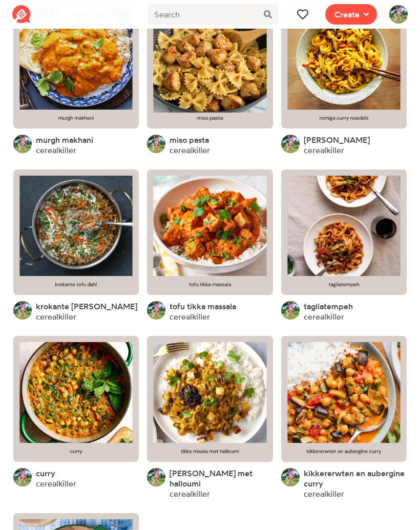  Describe the element at coordinates (355, 478) in the screenshot. I see `a: kikkererwten en aubergine curry` at that location.